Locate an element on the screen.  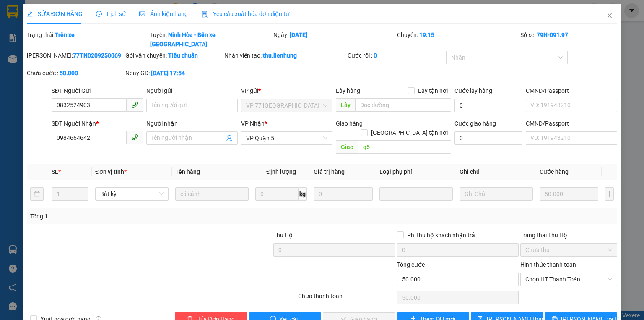
b: 79H-091.97 is located at coordinates (552, 35).